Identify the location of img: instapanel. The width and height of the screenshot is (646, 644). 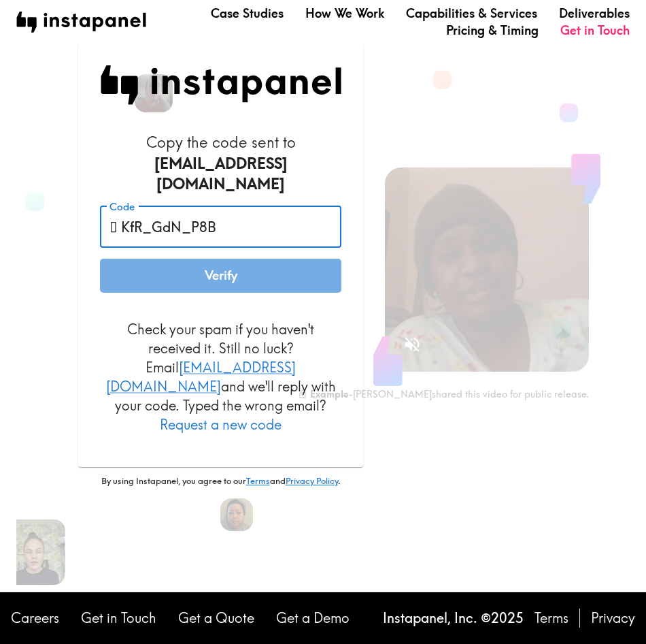
(81, 22).